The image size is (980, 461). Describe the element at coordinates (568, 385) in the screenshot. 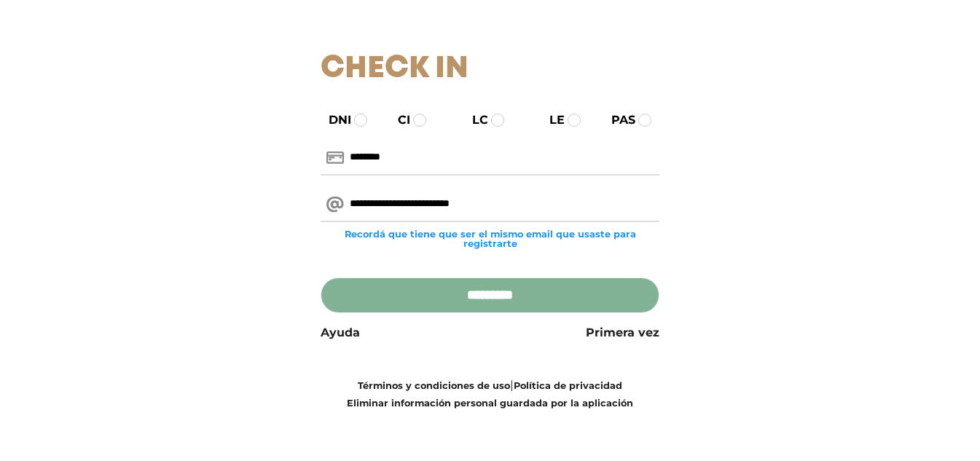

I see `a: Política de privacidad` at that location.